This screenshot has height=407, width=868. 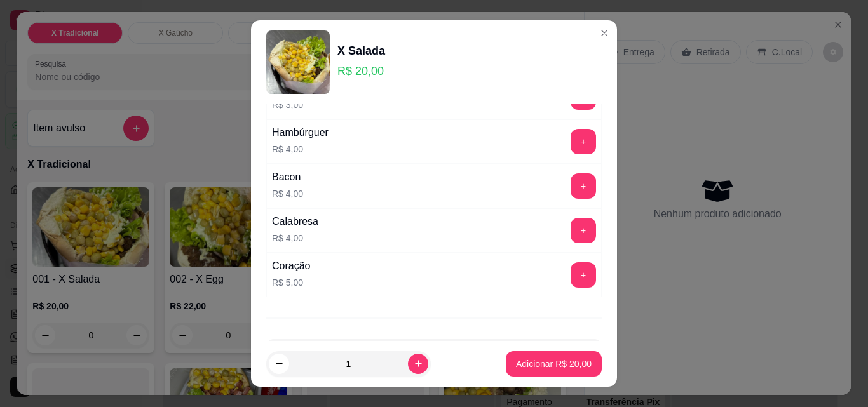 What do you see at coordinates (361, 51) in the screenshot?
I see `div: X Salada` at bounding box center [361, 51].